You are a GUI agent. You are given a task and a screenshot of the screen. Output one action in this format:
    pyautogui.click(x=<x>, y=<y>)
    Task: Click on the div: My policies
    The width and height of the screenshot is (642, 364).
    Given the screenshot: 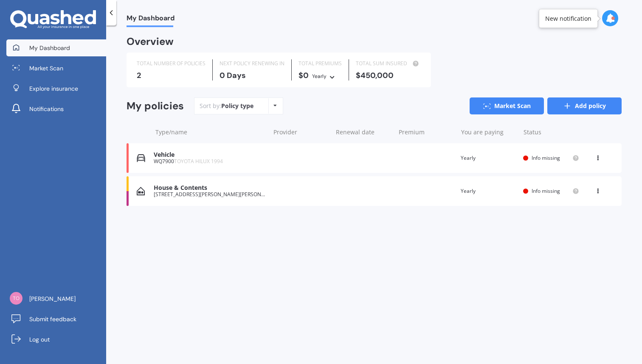 What is the action you would take?
    pyautogui.click(x=155, y=106)
    